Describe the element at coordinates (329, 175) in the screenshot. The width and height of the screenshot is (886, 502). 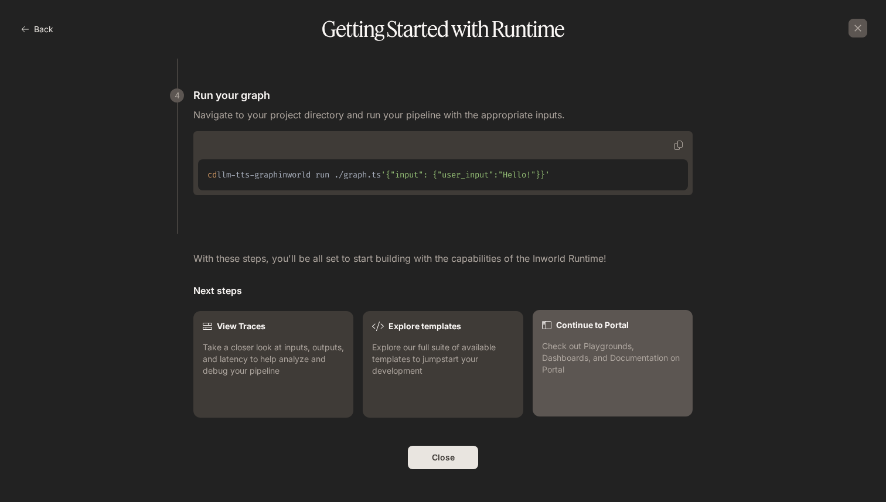
I see `span: inworld run ./graph.ts` at that location.